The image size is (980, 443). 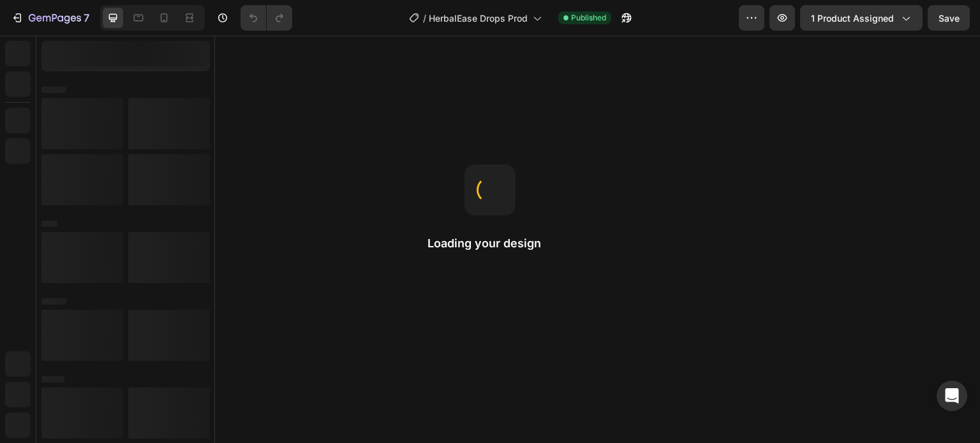 I want to click on h2: Loading your design, so click(x=490, y=244).